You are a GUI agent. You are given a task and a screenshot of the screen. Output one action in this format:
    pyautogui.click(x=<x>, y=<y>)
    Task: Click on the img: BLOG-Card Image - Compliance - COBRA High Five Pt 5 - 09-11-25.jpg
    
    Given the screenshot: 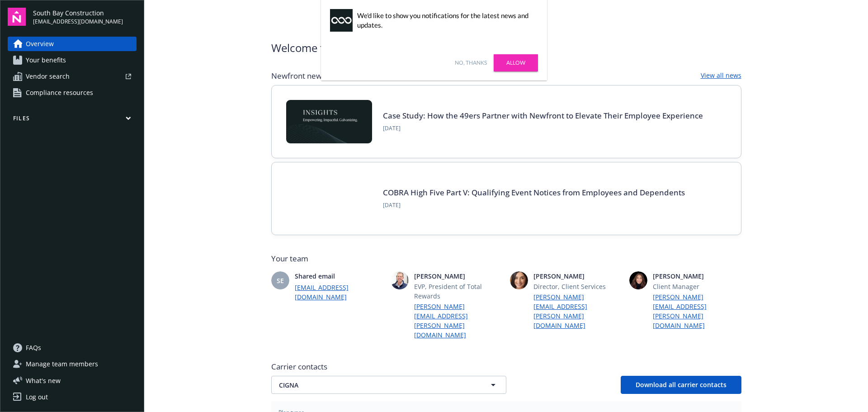 What is the action you would take?
    pyautogui.click(x=329, y=198)
    